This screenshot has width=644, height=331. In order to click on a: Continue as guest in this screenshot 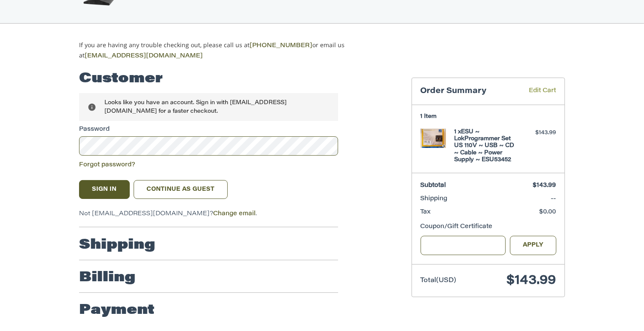, I will do `click(180, 189)`.